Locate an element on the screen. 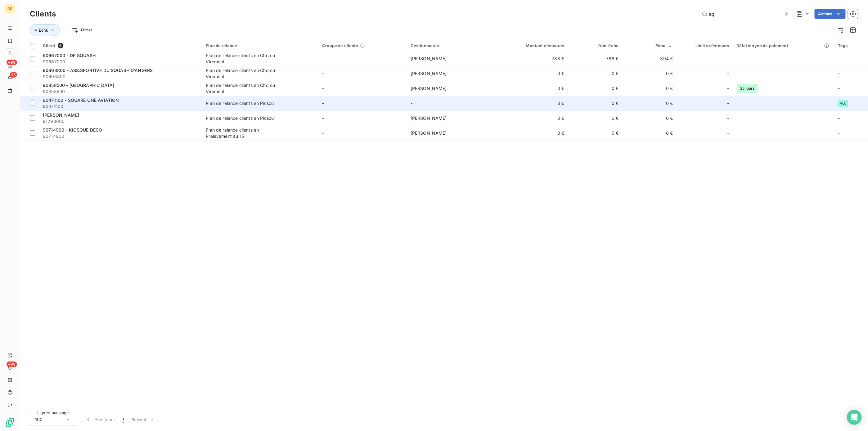 The image size is (868, 431). button: Précédent is located at coordinates (100, 419).